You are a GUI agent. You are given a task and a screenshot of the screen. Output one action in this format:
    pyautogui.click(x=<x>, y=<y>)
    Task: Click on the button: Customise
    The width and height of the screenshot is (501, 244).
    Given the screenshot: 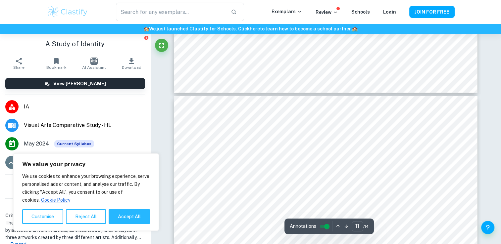 What is the action you would take?
    pyautogui.click(x=43, y=217)
    